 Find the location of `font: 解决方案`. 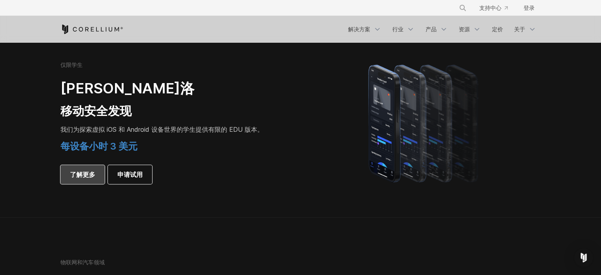

font: 解决方案 is located at coordinates (359, 29).